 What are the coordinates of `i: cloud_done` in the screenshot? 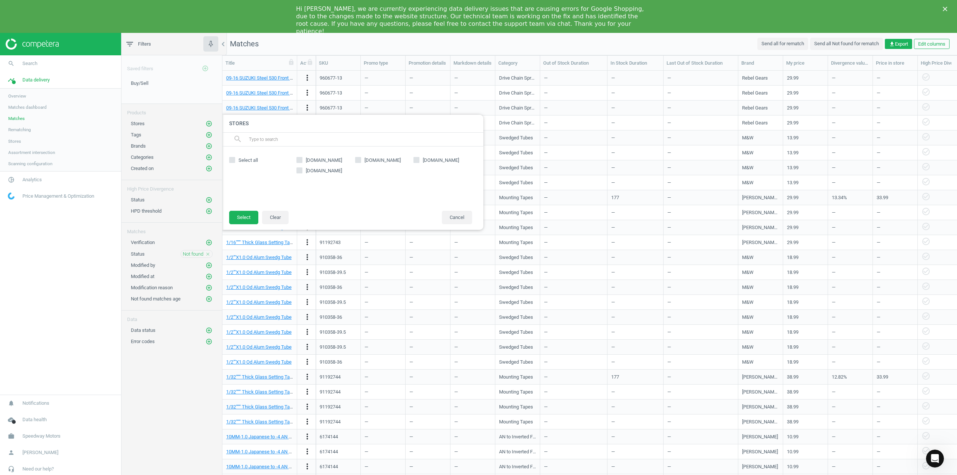 It's located at (11, 420).